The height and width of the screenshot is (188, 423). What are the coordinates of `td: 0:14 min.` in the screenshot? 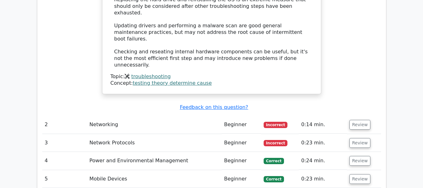 It's located at (323, 124).